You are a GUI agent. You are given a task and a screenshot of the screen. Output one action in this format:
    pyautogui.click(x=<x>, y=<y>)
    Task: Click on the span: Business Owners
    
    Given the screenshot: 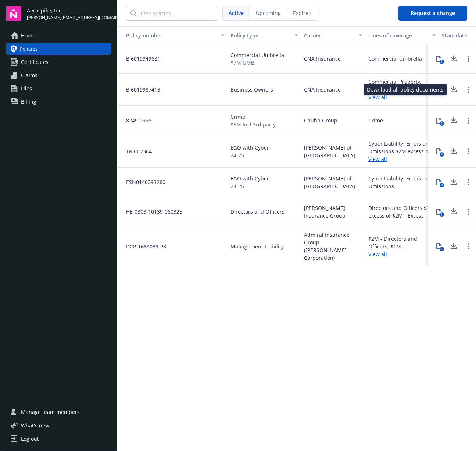 What is the action you would take?
    pyautogui.click(x=252, y=89)
    